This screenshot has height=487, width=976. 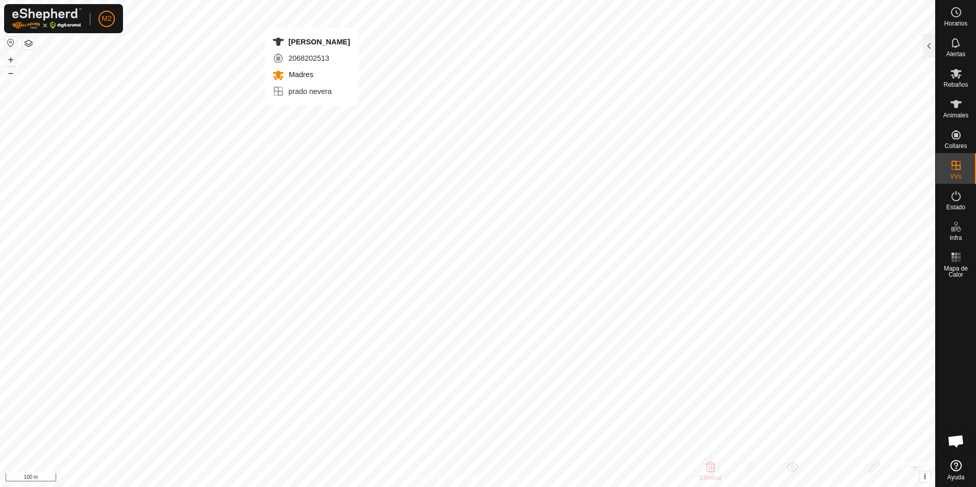 What do you see at coordinates (311, 91) in the screenshot?
I see `div: prado nevera` at bounding box center [311, 91].